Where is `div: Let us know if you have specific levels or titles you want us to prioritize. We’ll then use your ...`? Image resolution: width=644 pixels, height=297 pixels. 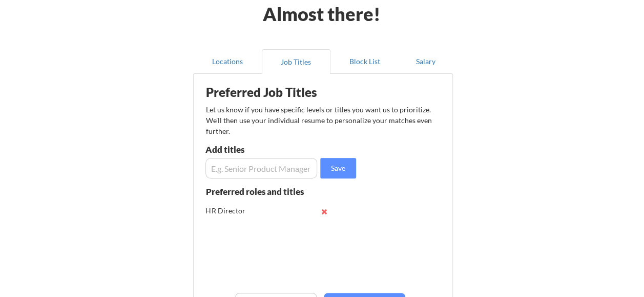 div: Let us know if you have specific levels or titles you want us to prioritize. We’ll then use your ... is located at coordinates (320, 120).